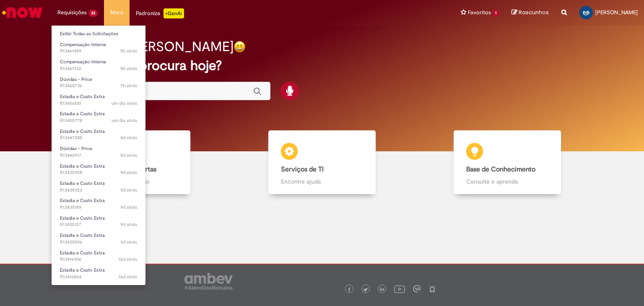 The height and width of the screenshot is (306, 644). I want to click on span: R13442917, so click(99, 156).